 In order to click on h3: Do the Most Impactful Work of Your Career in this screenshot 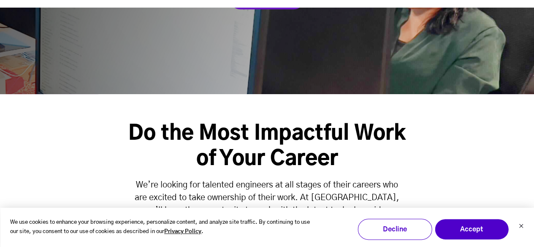, I will do `click(267, 146)`.